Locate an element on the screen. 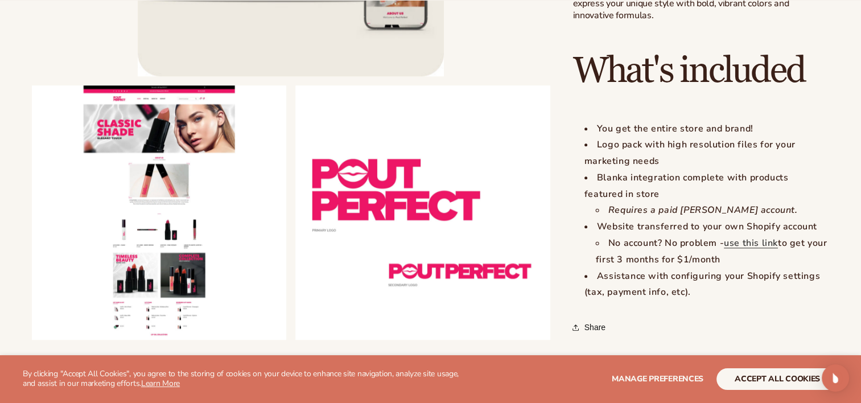 This screenshot has height=403, width=861. div: Open Intercom Messenger is located at coordinates (835, 378).